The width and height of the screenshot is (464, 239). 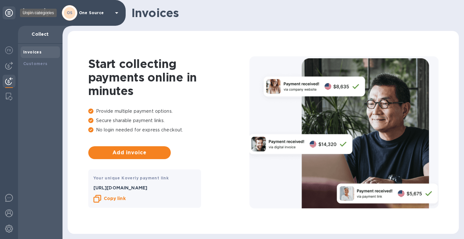 What do you see at coordinates (40, 34) in the screenshot?
I see `p: Collect` at bounding box center [40, 34].